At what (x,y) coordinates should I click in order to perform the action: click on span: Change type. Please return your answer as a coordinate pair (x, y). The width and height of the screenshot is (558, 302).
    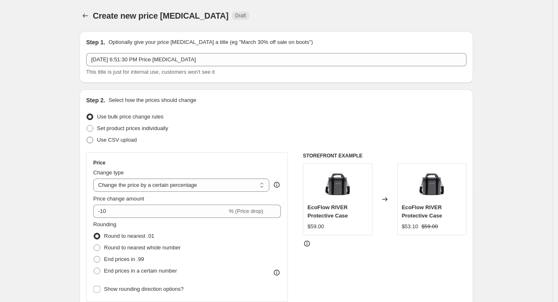
    Looking at the image, I should click on (109, 172).